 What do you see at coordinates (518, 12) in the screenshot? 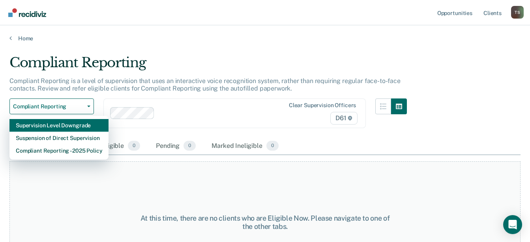
I see `button: Profile dropdown button` at bounding box center [518, 12].